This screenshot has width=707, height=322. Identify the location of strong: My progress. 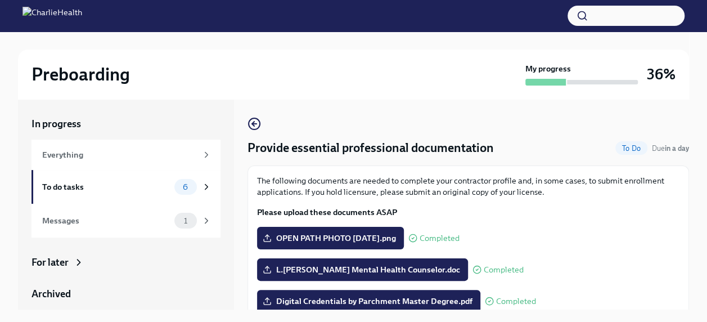
(548, 69).